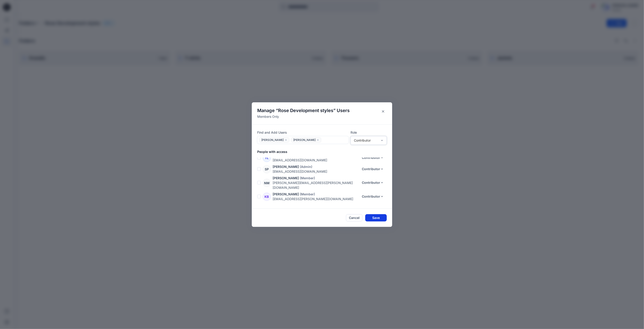 The height and width of the screenshot is (329, 644). I want to click on button: Cancel, so click(354, 217).